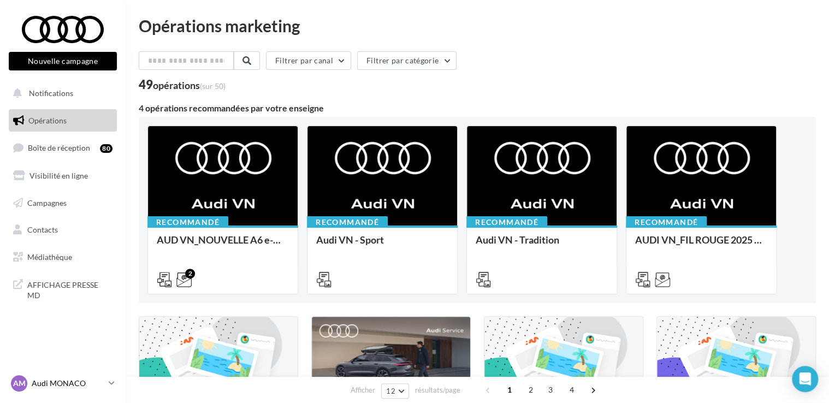 Image resolution: width=829 pixels, height=403 pixels. I want to click on span: Opérations, so click(48, 120).